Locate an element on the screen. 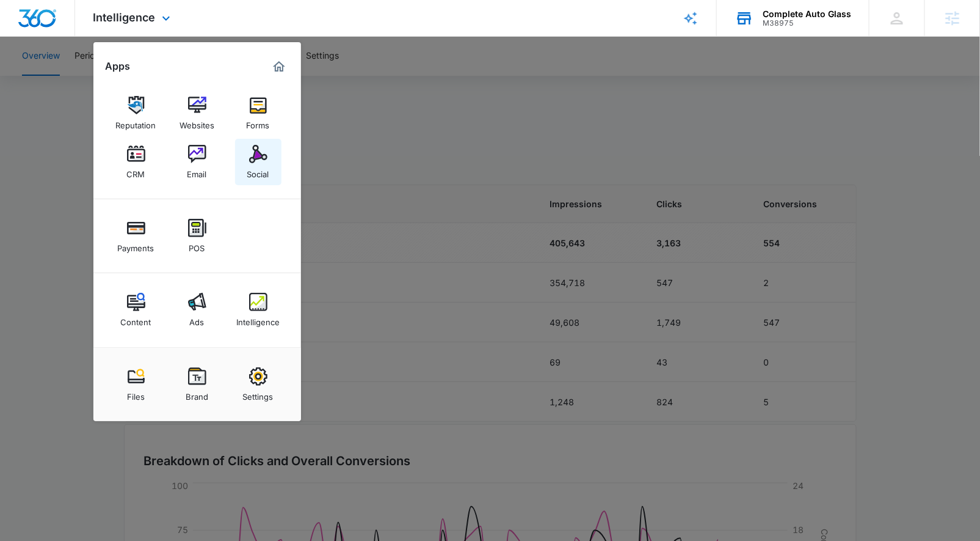 The height and width of the screenshot is (541, 980). a: Social is located at coordinates (258, 162).